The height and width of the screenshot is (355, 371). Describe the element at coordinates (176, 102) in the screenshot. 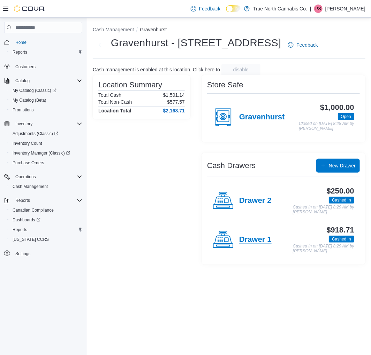

I see `p: $577.57` at that location.